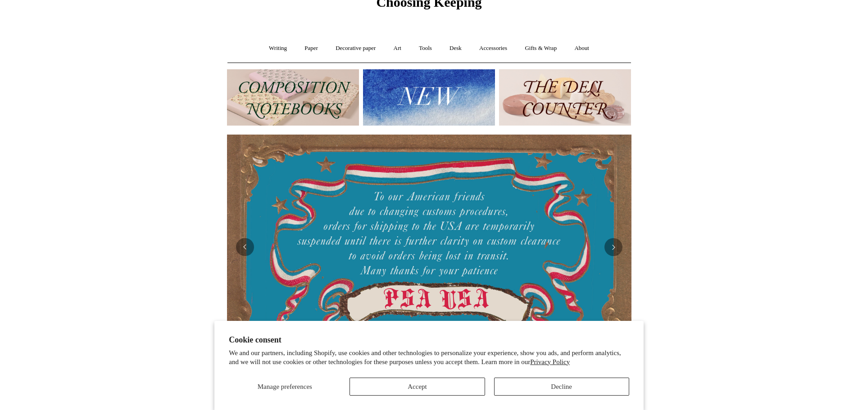 The height and width of the screenshot is (410, 858). I want to click on button: Decline, so click(562, 387).